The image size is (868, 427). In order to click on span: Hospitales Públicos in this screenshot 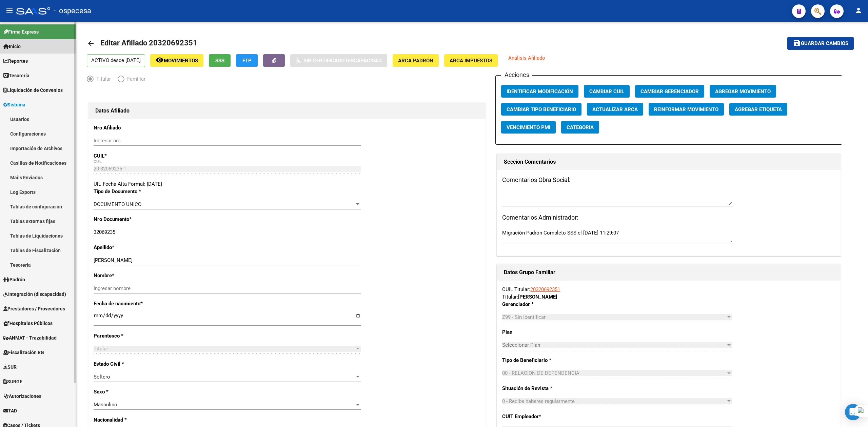, I will do `click(28, 323)`.